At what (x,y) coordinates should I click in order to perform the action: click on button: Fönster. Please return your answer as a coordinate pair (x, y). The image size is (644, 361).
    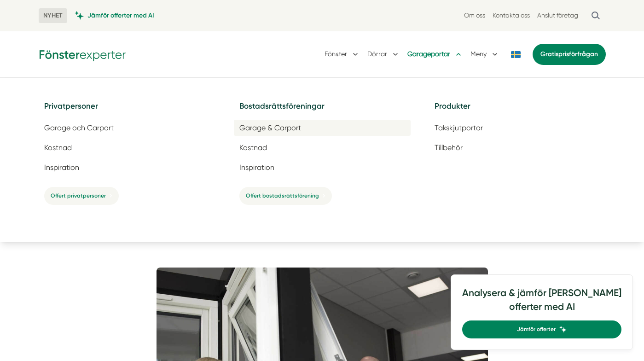
    Looking at the image, I should click on (342, 55).